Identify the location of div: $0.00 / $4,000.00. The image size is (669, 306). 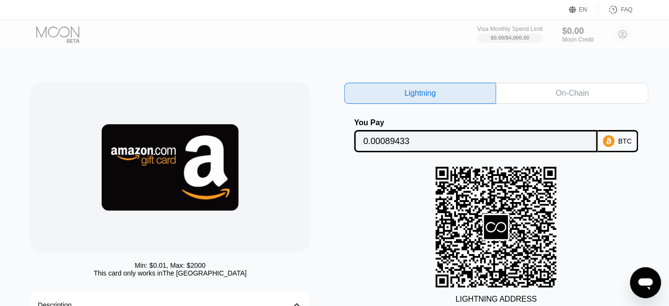
(510, 38).